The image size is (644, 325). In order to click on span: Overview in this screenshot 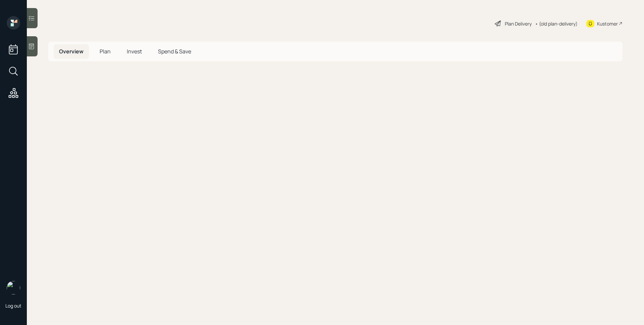, I will do `click(71, 52)`.